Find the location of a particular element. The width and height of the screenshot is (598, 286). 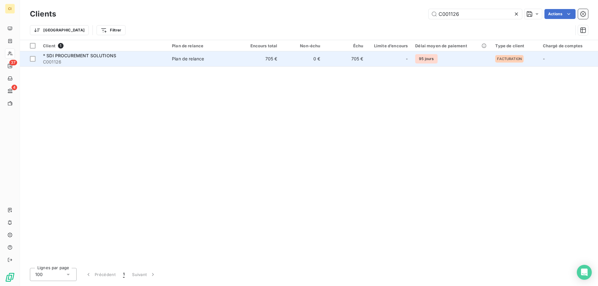

button: 1 is located at coordinates (124, 275).